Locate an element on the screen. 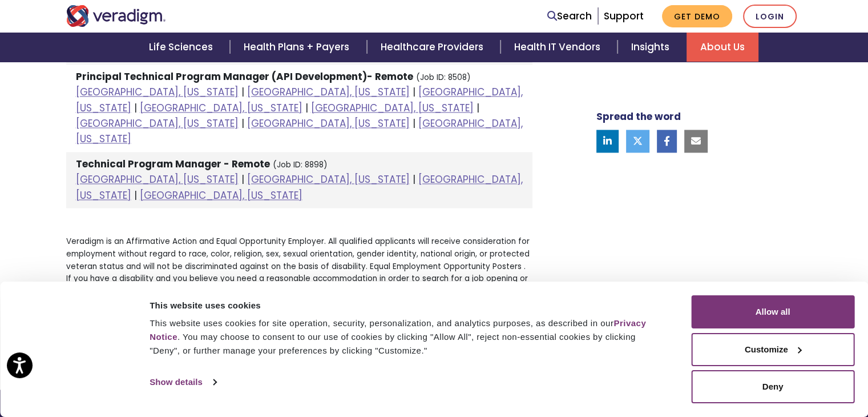  a: Veradigm logo is located at coordinates (116, 16).